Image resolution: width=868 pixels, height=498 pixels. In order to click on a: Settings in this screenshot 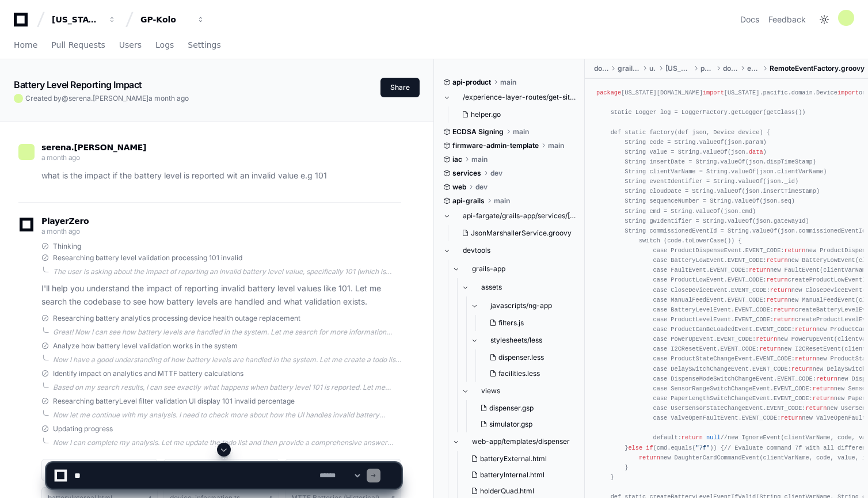, I will do `click(204, 46)`.